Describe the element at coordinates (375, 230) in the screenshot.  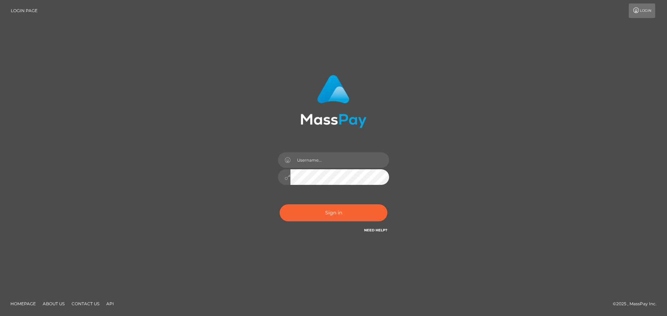
I see `a: Need Help?` at that location.